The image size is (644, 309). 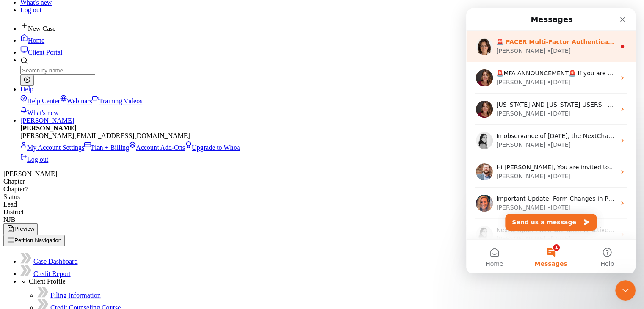 I want to click on span: New Case, so click(x=41, y=28).